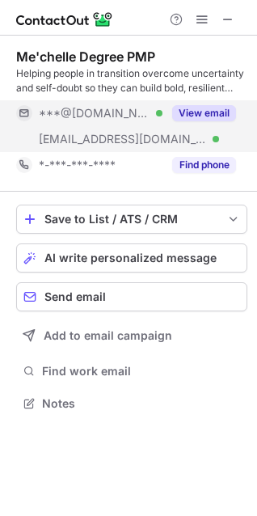 The width and height of the screenshot is (257, 516). What do you see at coordinates (86, 57) in the screenshot?
I see `div: Me'chelle Degree PMP` at bounding box center [86, 57].